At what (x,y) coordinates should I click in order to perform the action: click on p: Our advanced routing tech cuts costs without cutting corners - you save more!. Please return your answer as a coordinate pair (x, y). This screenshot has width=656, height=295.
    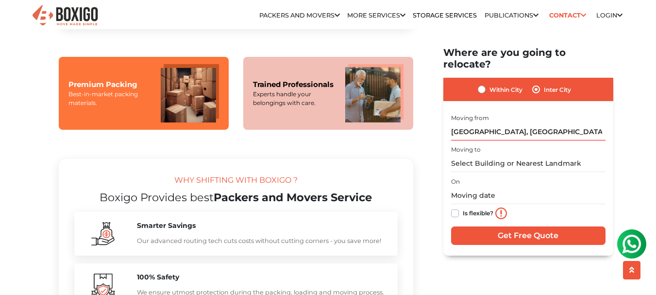
    Looking at the image, I should click on (262, 240).